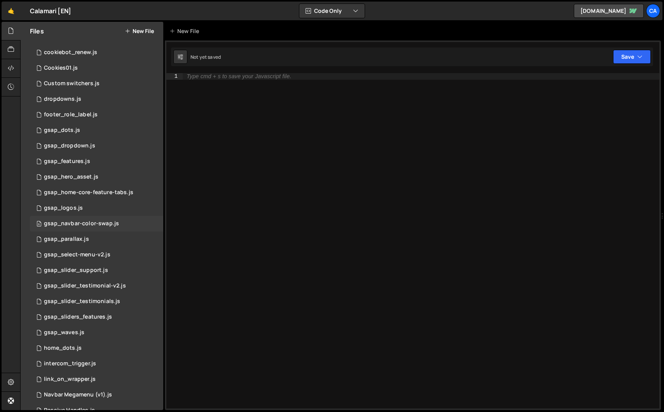 This screenshot has width=664, height=412. I want to click on div: home_dots.js, so click(63, 348).